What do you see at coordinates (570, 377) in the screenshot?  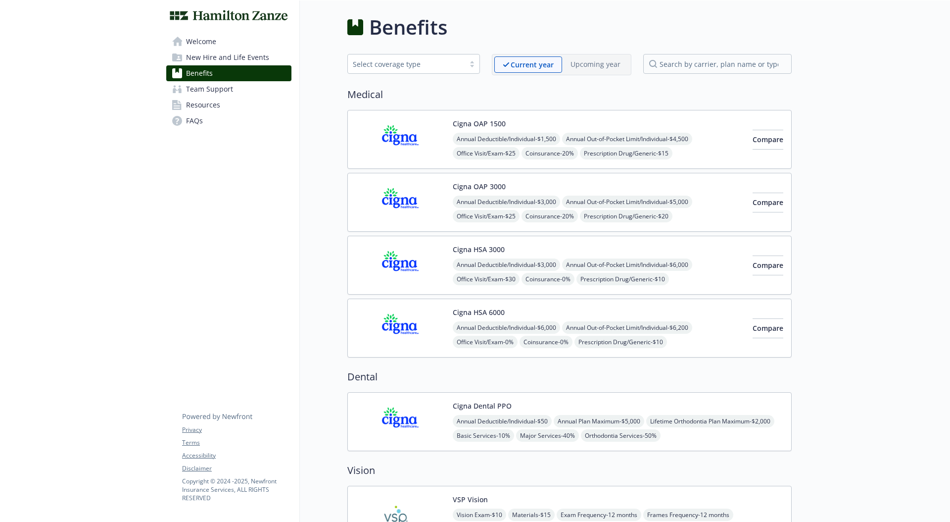 I see `h2: Dental` at bounding box center [570, 377].